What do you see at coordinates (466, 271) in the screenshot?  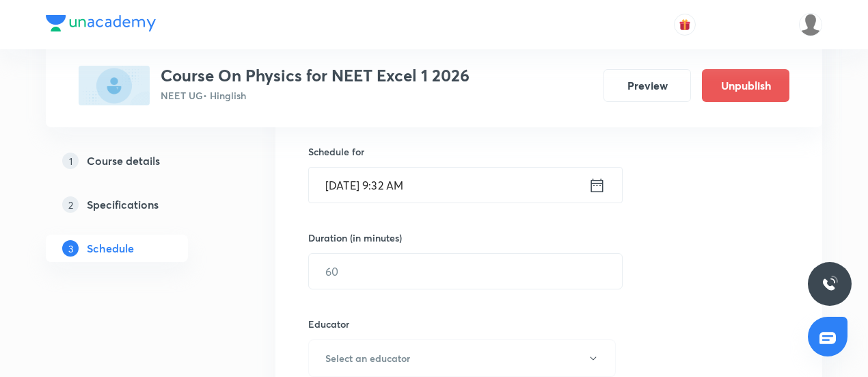 I see `input: 60` at bounding box center [466, 271].